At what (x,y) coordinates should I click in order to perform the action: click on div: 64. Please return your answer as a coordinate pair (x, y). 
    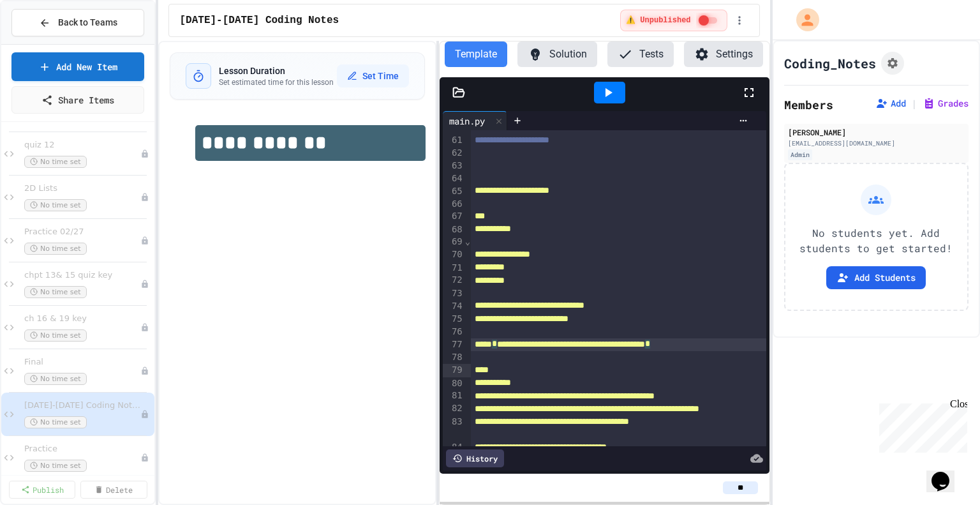
    Looking at the image, I should click on (453, 179).